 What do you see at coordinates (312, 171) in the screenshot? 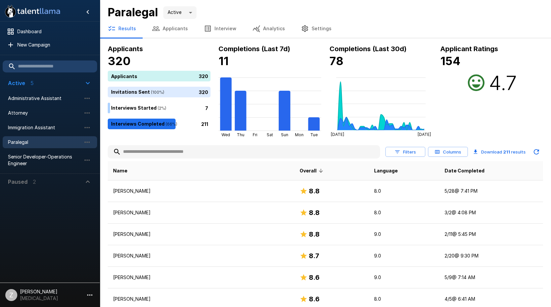
I see `span: Overall` at bounding box center [312, 171].